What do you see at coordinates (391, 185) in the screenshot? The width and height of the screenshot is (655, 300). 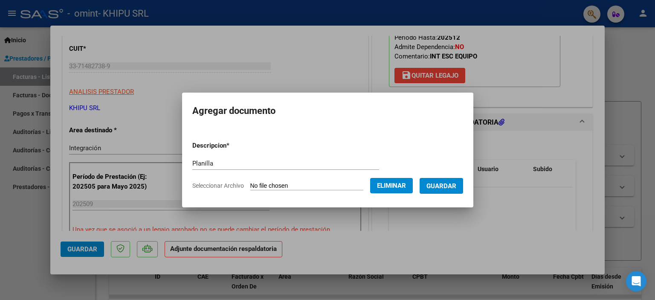 I see `button: Eliminar` at bounding box center [391, 185].